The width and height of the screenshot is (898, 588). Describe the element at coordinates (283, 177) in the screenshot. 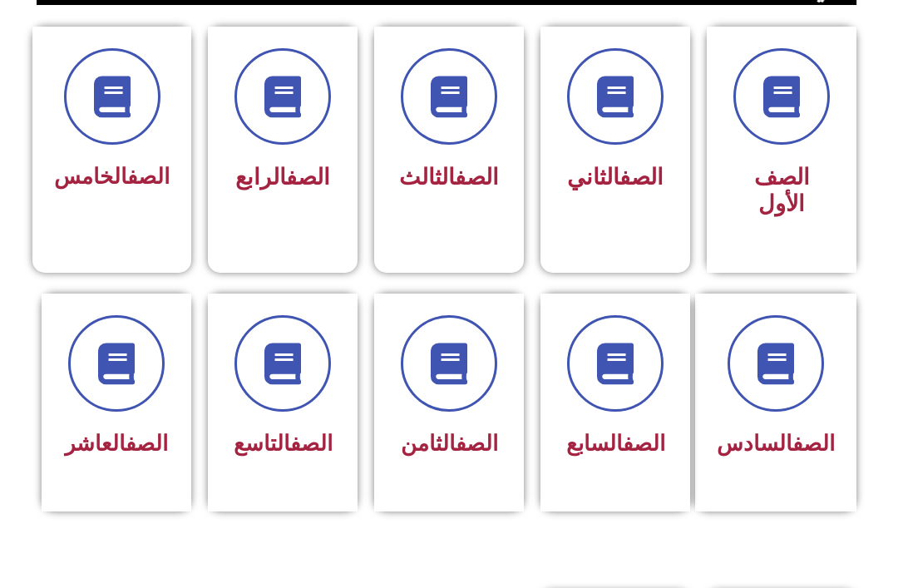

I see `span: الرابع` at that location.